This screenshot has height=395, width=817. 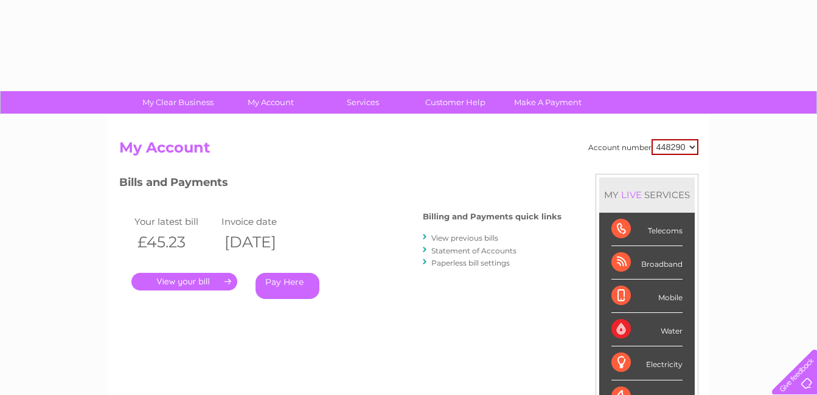 What do you see at coordinates (465, 238) in the screenshot?
I see `a: View previous bills` at bounding box center [465, 238].